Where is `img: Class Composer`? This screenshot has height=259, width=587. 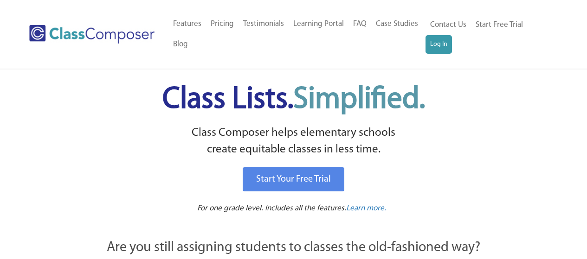
img: Class Composer is located at coordinates (92, 34).